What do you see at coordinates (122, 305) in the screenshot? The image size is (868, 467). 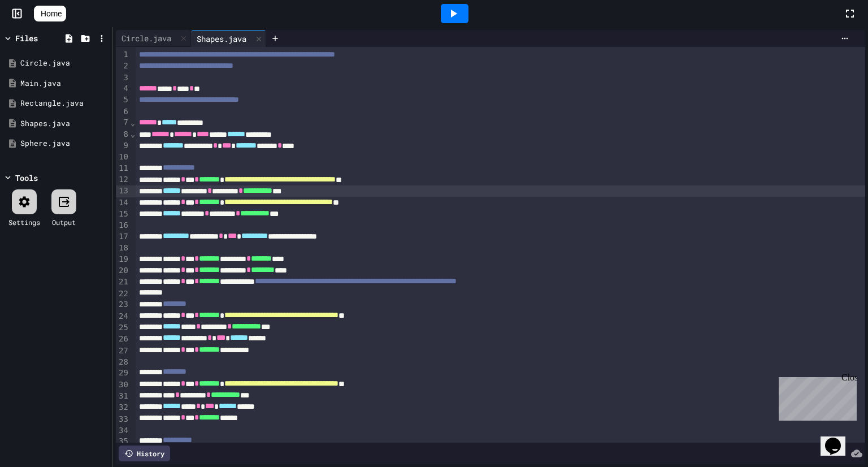 I see `div: 23` at bounding box center [122, 305].